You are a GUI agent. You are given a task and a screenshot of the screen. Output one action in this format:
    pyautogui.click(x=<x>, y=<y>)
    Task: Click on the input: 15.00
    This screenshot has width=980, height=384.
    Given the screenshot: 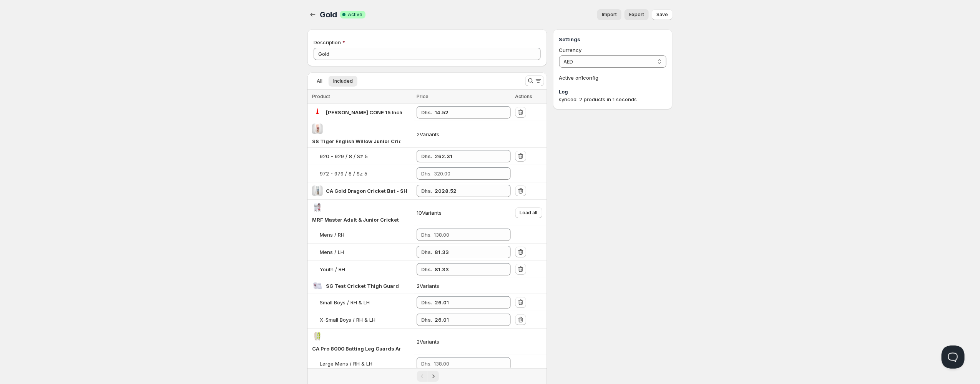 What is the action you would take?
    pyautogui.click(x=467, y=112)
    